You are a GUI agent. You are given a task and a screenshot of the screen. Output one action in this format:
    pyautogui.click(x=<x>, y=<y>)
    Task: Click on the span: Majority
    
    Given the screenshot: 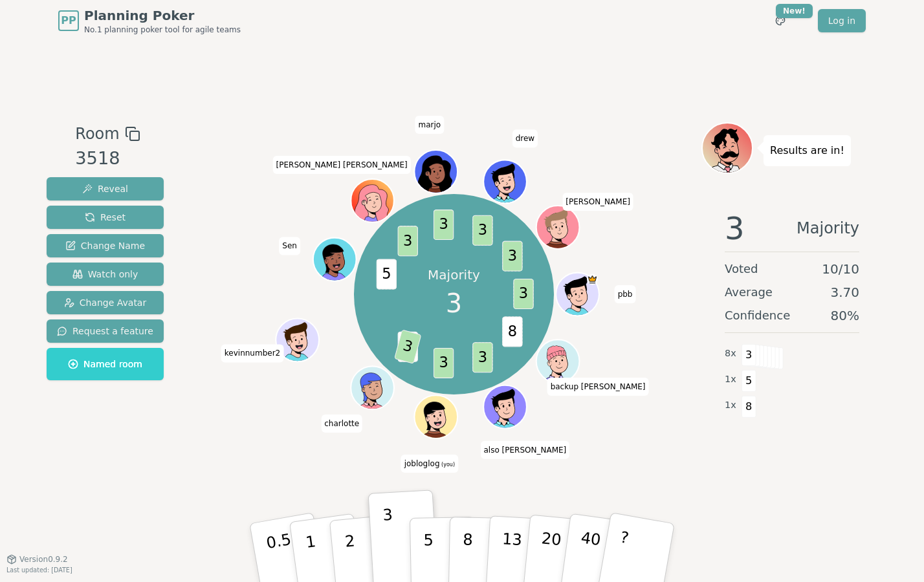 What is the action you would take?
    pyautogui.click(x=828, y=228)
    